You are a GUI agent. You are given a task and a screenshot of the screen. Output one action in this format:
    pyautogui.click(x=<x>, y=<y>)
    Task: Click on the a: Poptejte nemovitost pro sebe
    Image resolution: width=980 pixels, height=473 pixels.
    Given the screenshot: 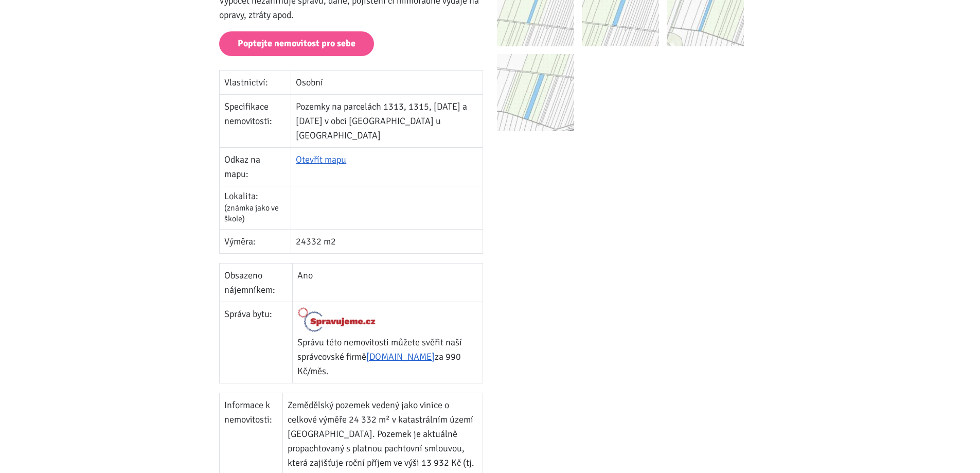 What is the action you would take?
    pyautogui.click(x=297, y=44)
    